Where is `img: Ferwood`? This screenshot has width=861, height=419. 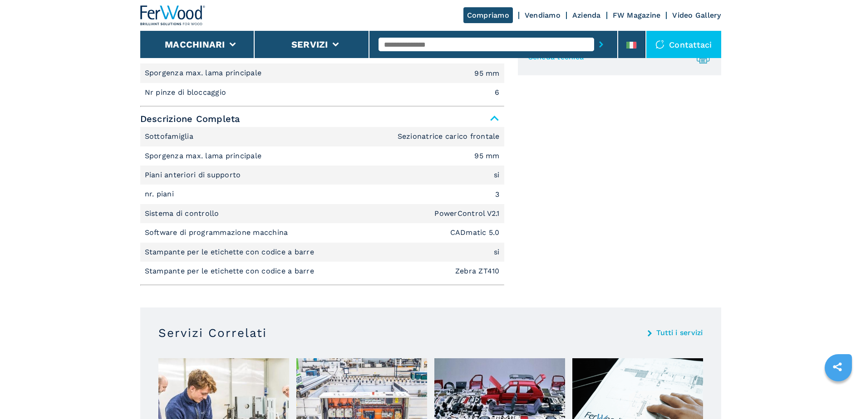
img: Ferwood is located at coordinates (173, 15).